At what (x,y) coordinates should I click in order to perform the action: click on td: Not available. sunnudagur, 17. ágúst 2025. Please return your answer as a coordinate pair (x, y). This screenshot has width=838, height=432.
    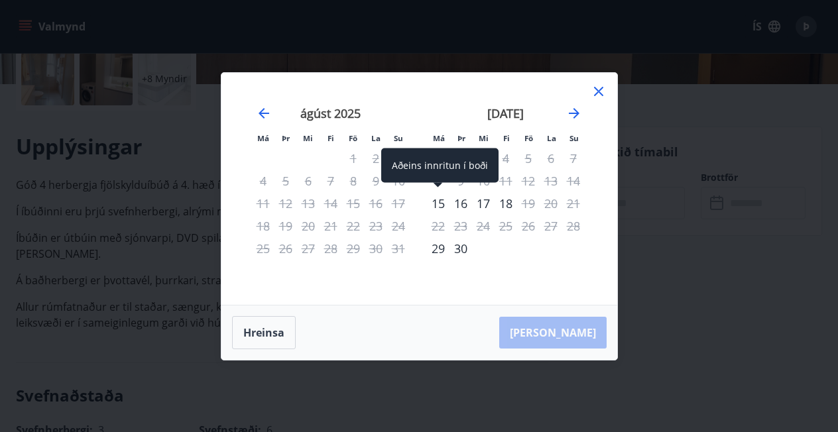
    Looking at the image, I should click on (398, 203).